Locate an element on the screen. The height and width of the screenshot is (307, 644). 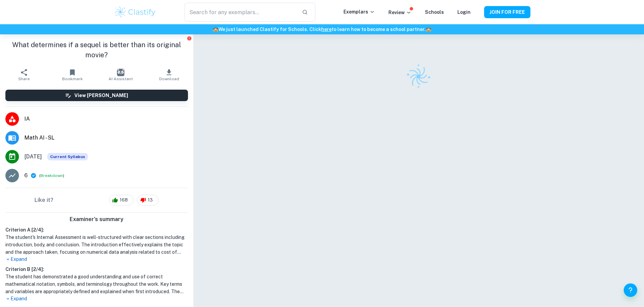
button: Bookmark is located at coordinates (72, 75).